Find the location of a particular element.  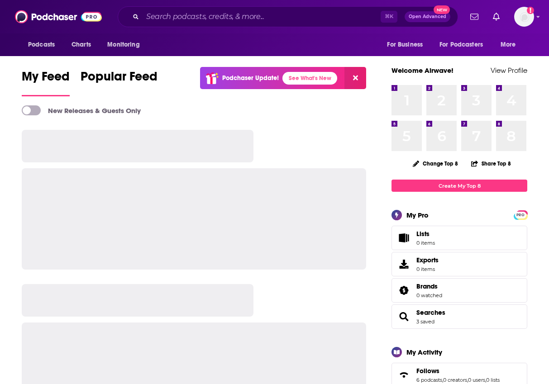

button: Share Top 8 is located at coordinates (491, 163).